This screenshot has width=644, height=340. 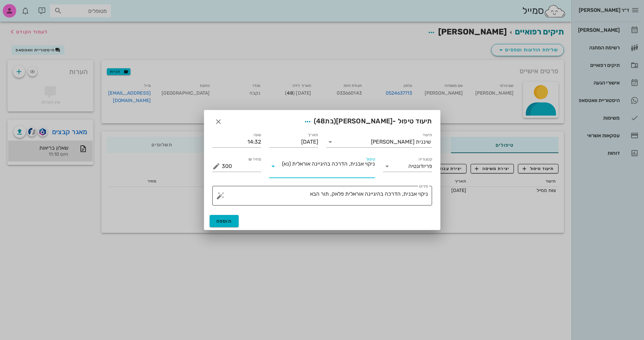 What do you see at coordinates (370, 159) in the screenshot?
I see `label: טיפול` at bounding box center [370, 159].